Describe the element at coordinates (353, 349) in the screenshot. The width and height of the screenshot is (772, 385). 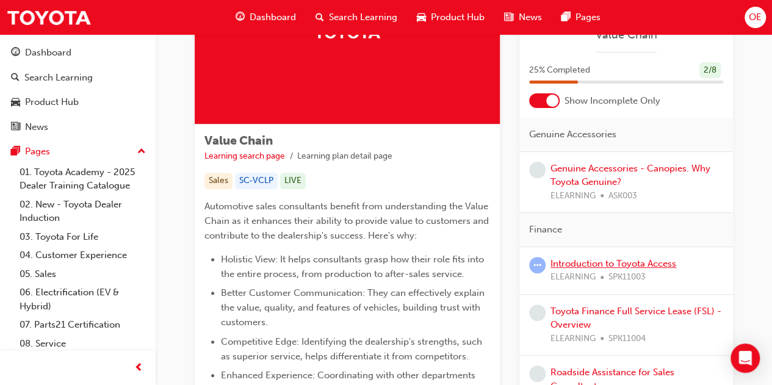
I see `span: Competitive Edge: Identifying the dealership's strengths, such as superior service, helps differe...` at that location.